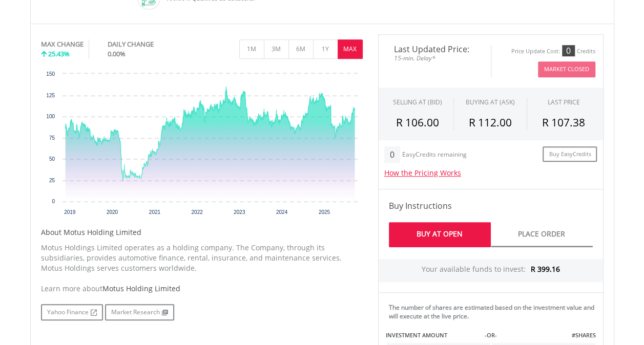 The image size is (644, 345). What do you see at coordinates (62, 44) in the screenshot?
I see `div: MAX CHANGE` at bounding box center [62, 44].